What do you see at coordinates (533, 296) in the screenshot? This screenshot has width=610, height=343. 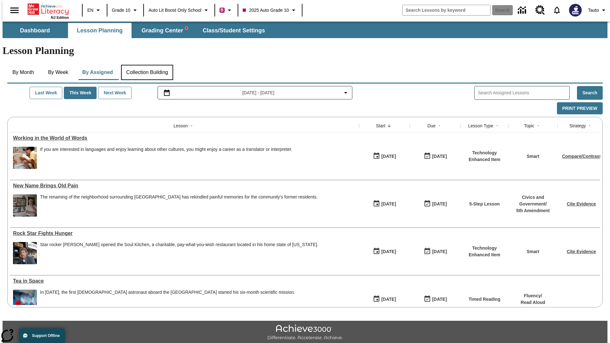 I see `p: Fluency /` at bounding box center [533, 296].